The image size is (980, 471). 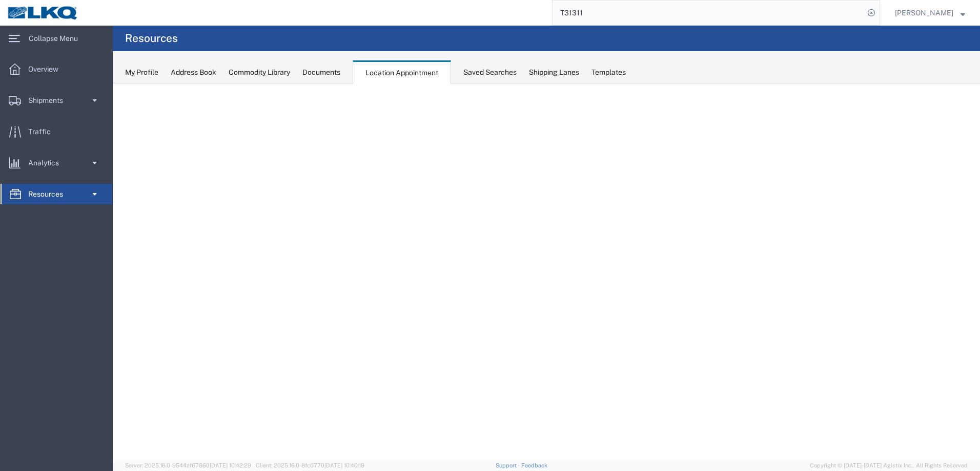 What do you see at coordinates (310, 465) in the screenshot?
I see `span: Client: 2025.16.0-8fc0770` at bounding box center [310, 465].